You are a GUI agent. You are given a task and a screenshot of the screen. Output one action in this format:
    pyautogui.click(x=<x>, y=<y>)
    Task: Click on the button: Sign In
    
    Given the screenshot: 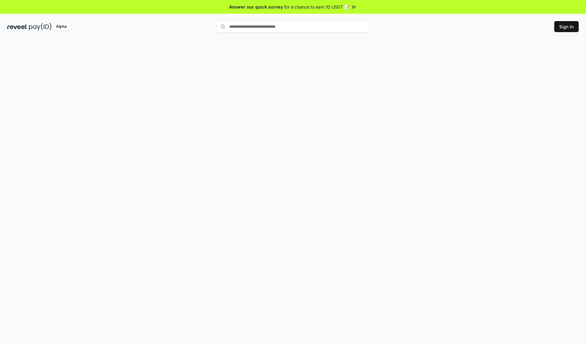 What is the action you would take?
    pyautogui.click(x=567, y=27)
    